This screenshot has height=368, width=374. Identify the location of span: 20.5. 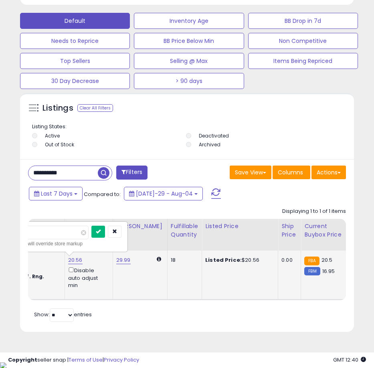
(327, 259).